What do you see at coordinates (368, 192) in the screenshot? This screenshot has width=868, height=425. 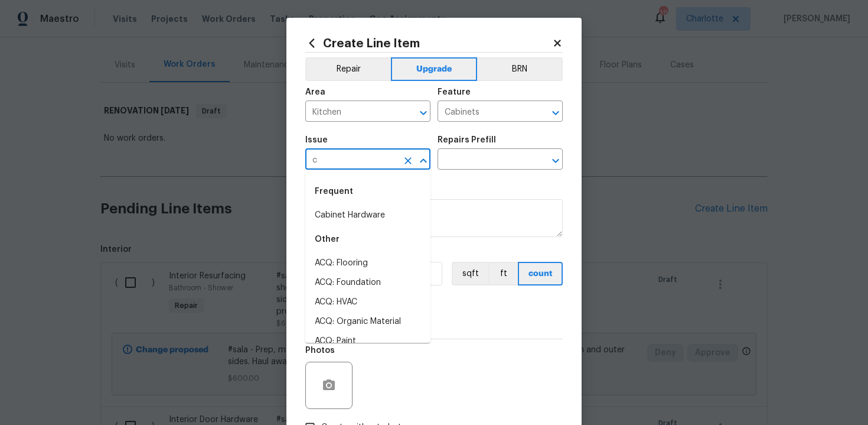 I see `div: Frequent` at bounding box center [368, 192].